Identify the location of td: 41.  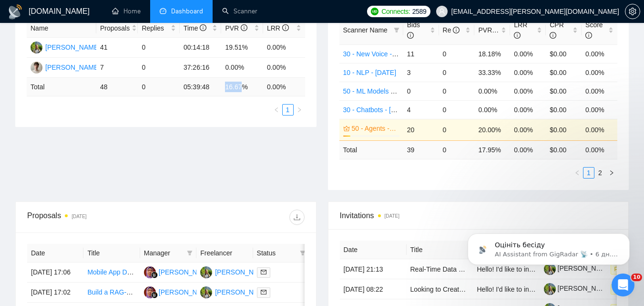
(117, 47).